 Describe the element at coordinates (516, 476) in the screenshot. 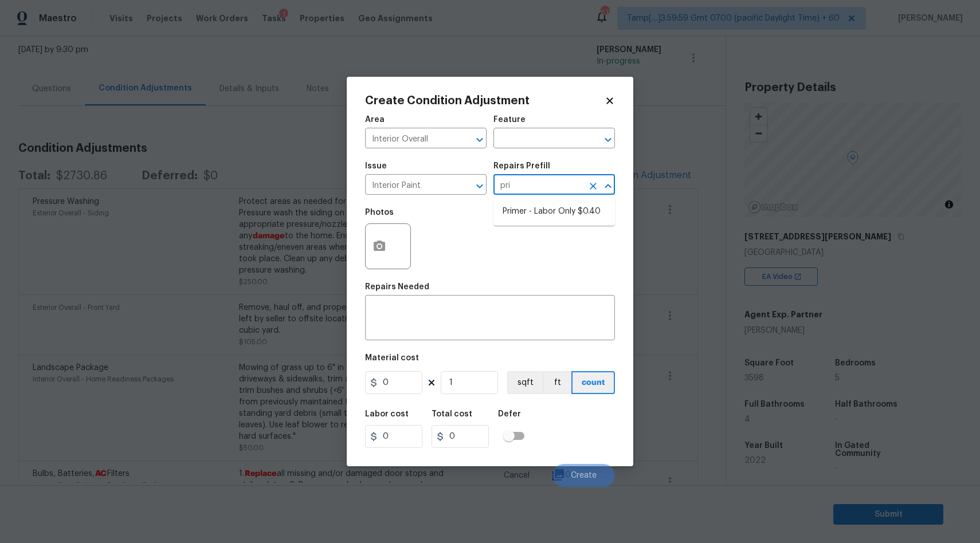

I see `button: Cancel` at that location.